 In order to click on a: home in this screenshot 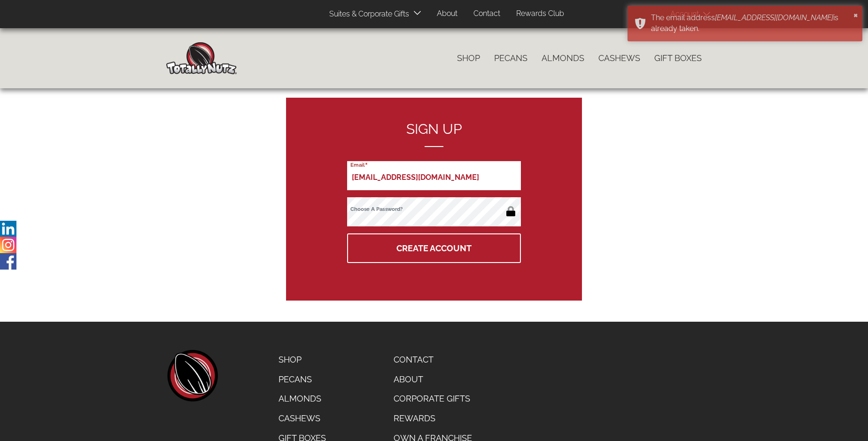, I will do `click(192, 376)`.